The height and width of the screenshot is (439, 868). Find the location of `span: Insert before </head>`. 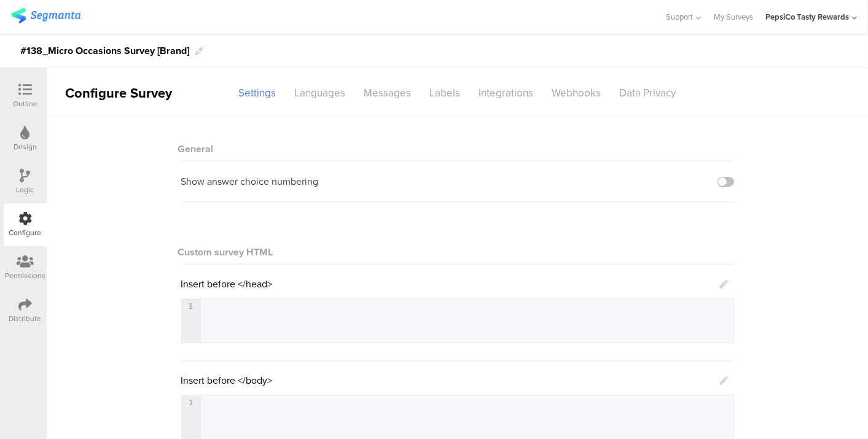

span: Insert before </head> is located at coordinates (227, 284).